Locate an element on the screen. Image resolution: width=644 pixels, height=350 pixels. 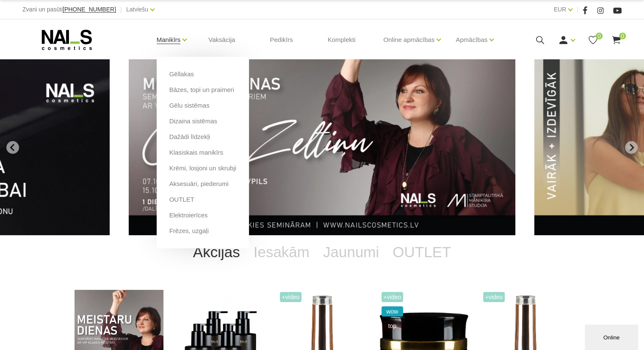
a: Bāzes, topi un praimeri is located at coordinates (201, 90).